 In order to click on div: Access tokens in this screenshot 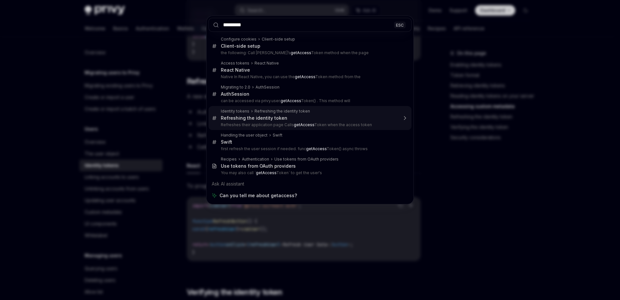, I will do `click(235, 63)`.